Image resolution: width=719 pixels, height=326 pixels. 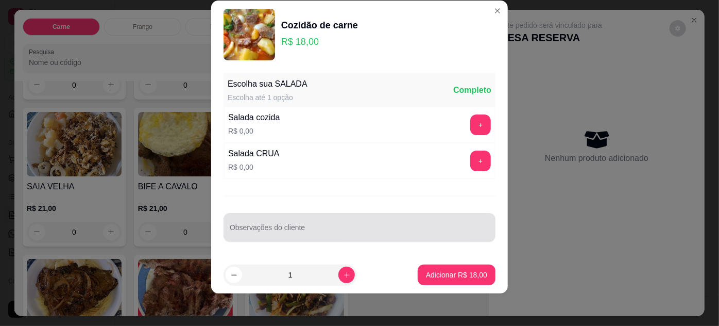 I want to click on img: product-image, so click(x=249, y=35).